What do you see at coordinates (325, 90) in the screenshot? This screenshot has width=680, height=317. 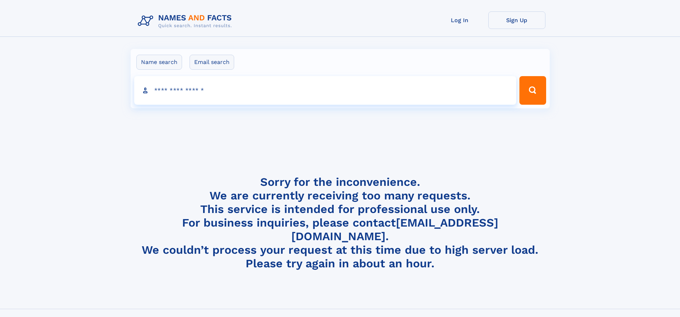 I see `input: search input` at bounding box center [325, 90].